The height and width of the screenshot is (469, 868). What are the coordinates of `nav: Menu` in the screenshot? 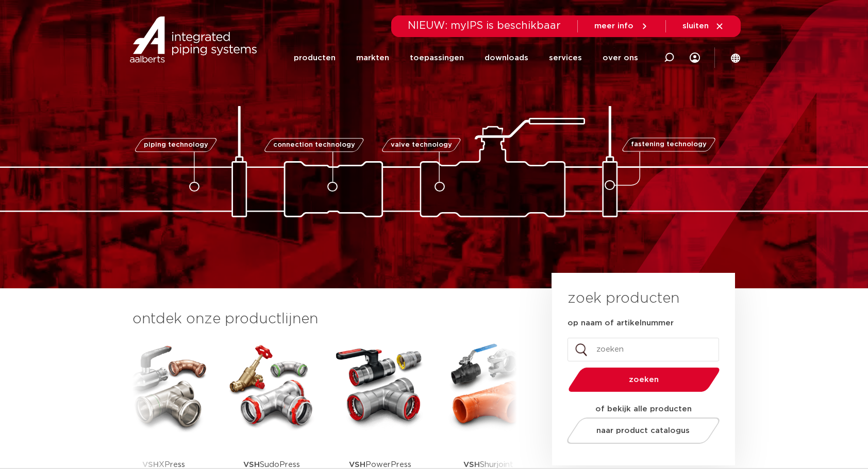 It's located at (466, 58).